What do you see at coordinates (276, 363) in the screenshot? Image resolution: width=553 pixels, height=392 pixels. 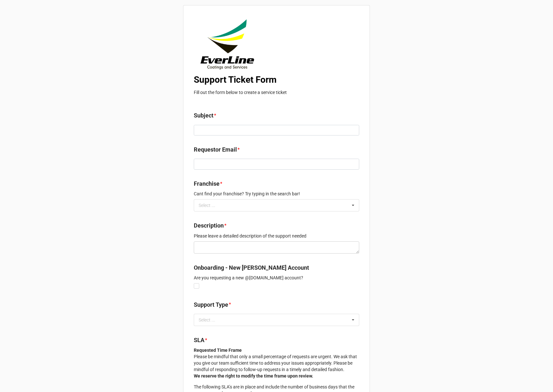 I see `p: Please be mindful that only a small percentage of requests are urgent. We ask that you give our t...` at bounding box center [276, 363].